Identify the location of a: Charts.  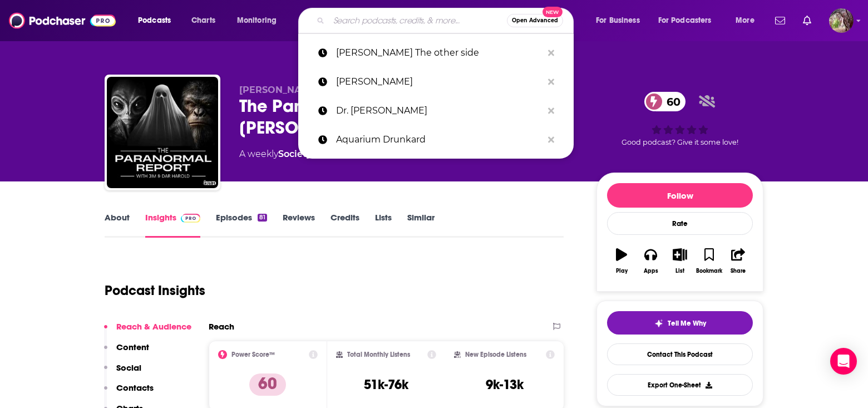
(203, 21).